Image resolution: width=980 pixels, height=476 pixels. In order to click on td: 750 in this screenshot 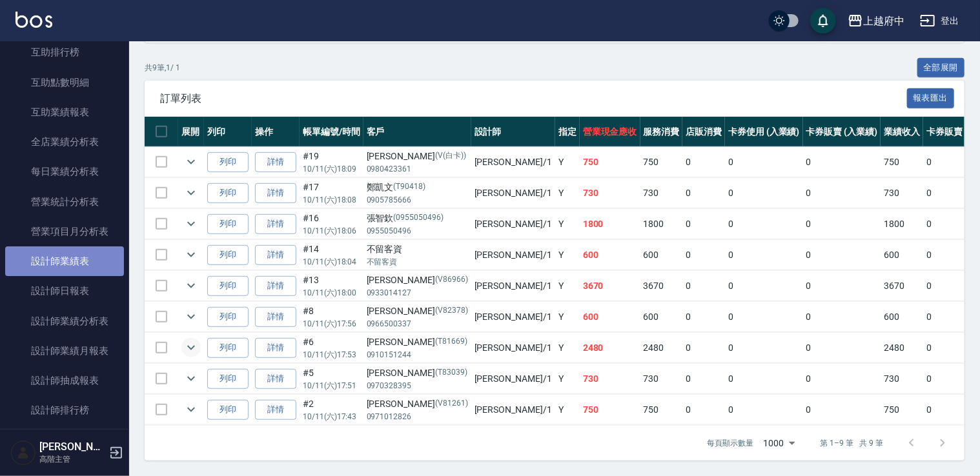, I will do `click(662, 162)`.